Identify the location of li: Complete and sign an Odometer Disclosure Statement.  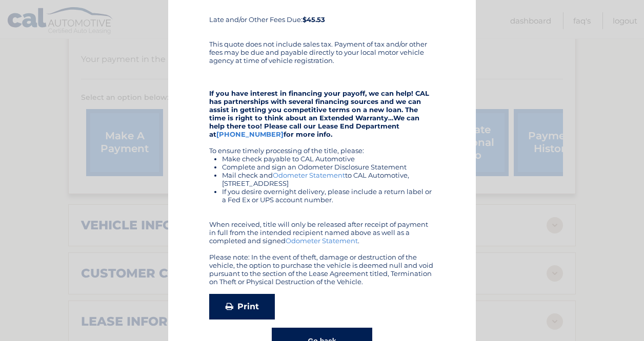
(328, 167).